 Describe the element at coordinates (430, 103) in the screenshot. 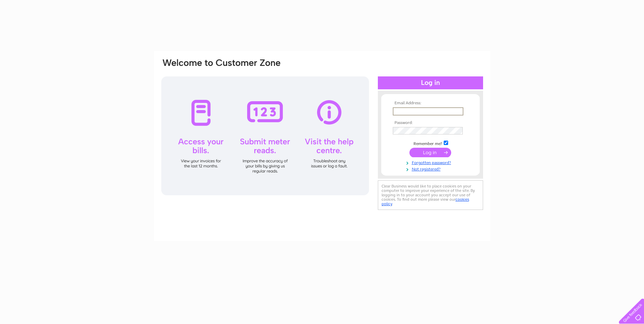

I see `th: Email Address:` at that location.